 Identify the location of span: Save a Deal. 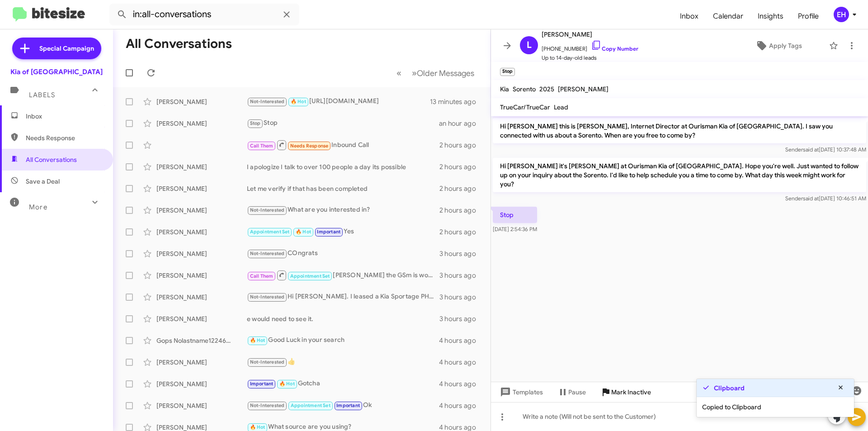
(43, 181).